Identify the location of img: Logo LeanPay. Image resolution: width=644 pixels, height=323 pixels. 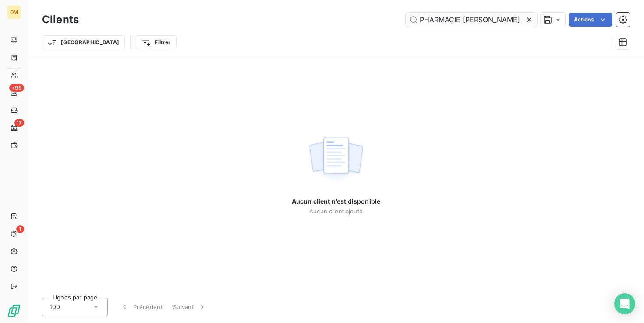
(14, 311).